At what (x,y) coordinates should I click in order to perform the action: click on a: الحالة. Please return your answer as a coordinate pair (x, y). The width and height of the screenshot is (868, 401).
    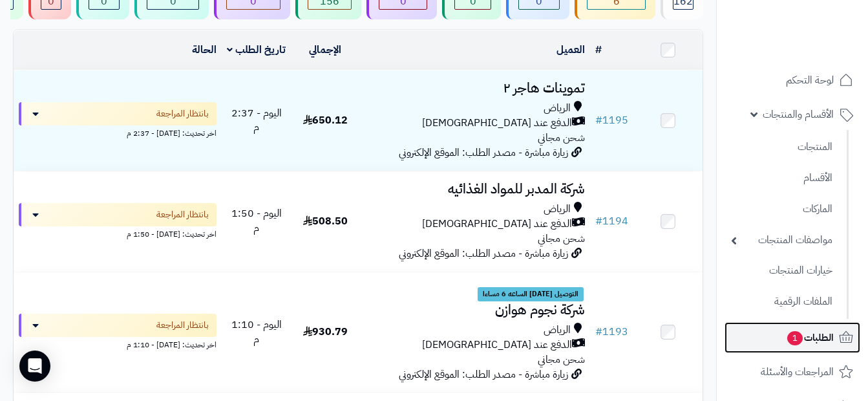
    Looking at the image, I should click on (205, 50).